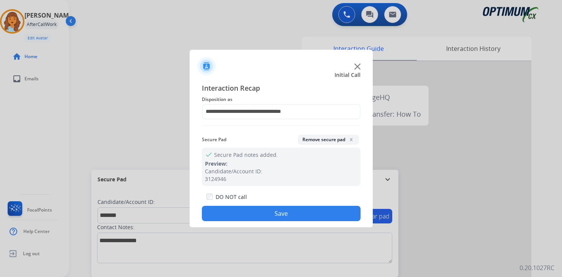 Image resolution: width=562 pixels, height=277 pixels. Describe the element at coordinates (328, 140) in the screenshot. I see `button: Remove secure padx` at that location.